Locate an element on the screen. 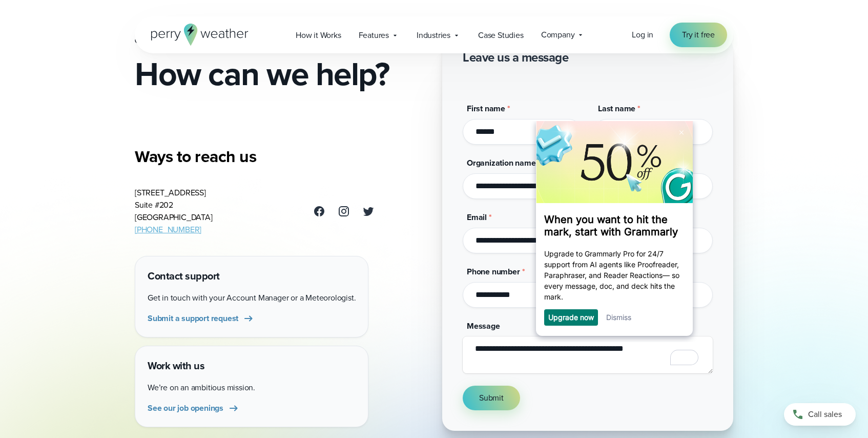 Image resolution: width=868 pixels, height=438 pixels. span: Submit is located at coordinates (491, 398).